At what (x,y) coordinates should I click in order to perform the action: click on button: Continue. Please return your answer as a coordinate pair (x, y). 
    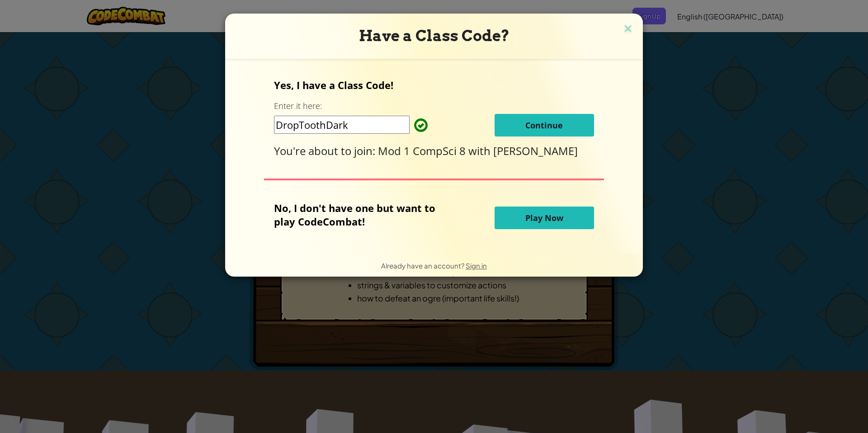
    Looking at the image, I should click on (544, 125).